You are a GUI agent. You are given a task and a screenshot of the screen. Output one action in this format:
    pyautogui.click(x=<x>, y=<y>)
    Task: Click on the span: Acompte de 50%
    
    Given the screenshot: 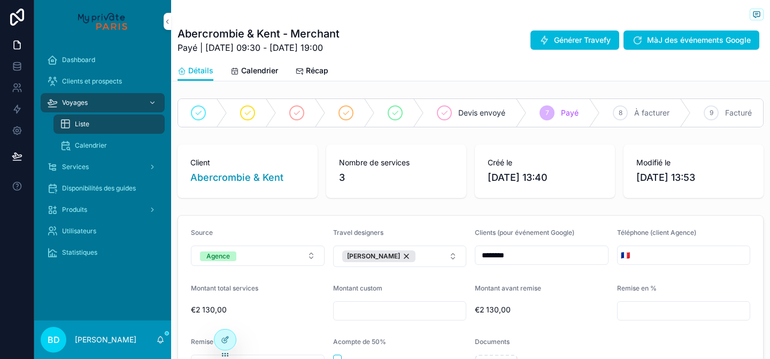 What is the action you would take?
    pyautogui.click(x=359, y=341)
    